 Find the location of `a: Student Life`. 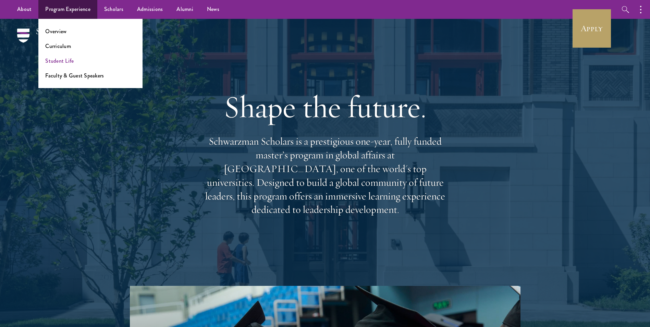

a: Student Life is located at coordinates (59, 61).